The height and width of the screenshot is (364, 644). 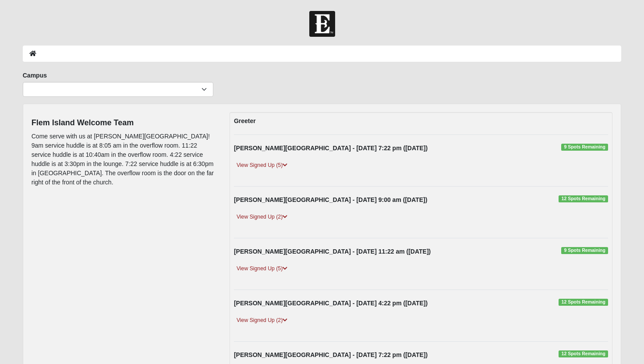 I want to click on h4: Flem Island Welcome Team, so click(x=124, y=123).